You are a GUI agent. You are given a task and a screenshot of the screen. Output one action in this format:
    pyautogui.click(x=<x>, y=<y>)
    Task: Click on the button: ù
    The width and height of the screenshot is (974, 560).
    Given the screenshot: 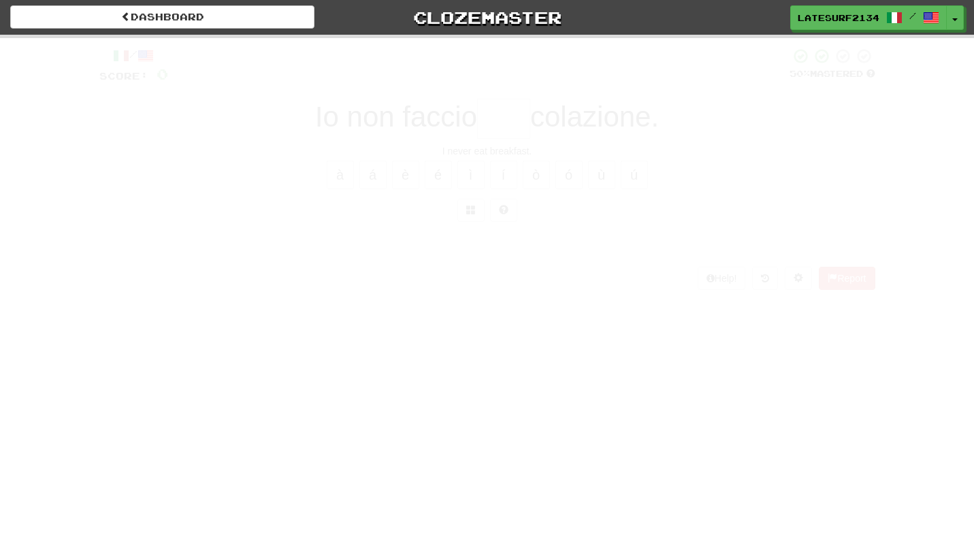 What is the action you would take?
    pyautogui.click(x=601, y=175)
    